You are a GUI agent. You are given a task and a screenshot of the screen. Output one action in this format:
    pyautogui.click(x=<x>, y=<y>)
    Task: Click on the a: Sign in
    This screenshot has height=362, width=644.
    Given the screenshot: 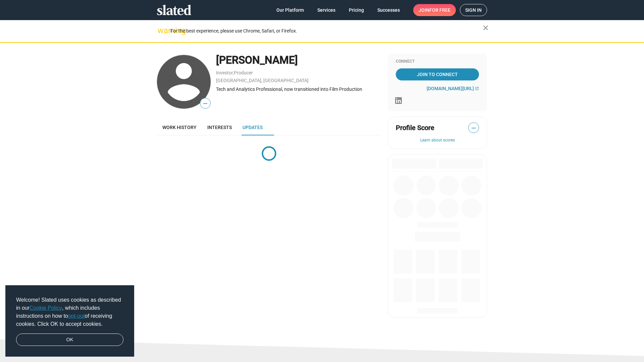 What is the action you would take?
    pyautogui.click(x=473, y=10)
    